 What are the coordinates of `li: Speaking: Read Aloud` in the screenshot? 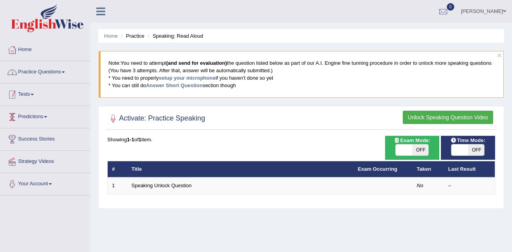 It's located at (175, 36).